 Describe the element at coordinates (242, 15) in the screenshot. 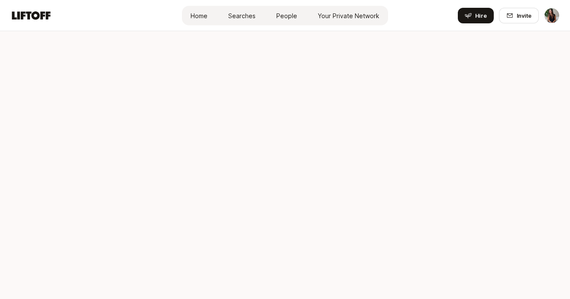

I see `a: Searches` at that location.